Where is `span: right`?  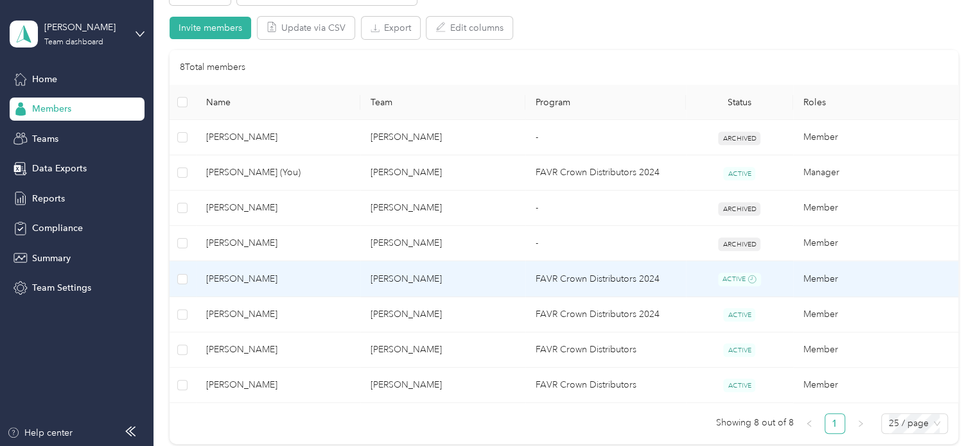 span: right is located at coordinates (860, 424).